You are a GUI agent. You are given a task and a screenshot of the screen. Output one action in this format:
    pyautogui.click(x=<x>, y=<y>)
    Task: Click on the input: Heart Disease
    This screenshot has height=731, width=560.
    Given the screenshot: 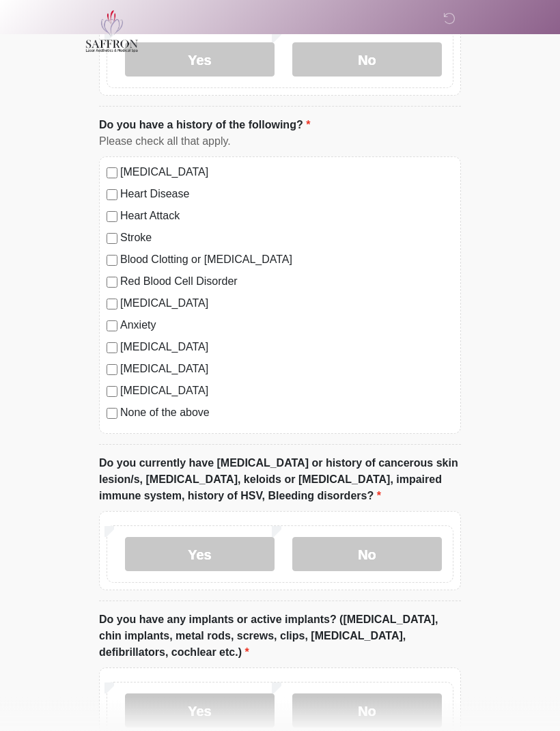 What is the action you would take?
    pyautogui.click(x=112, y=196)
    